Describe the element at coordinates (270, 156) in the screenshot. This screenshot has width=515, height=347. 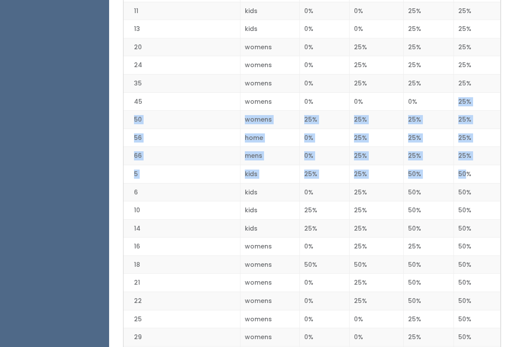
I see `td: mens` at that location.